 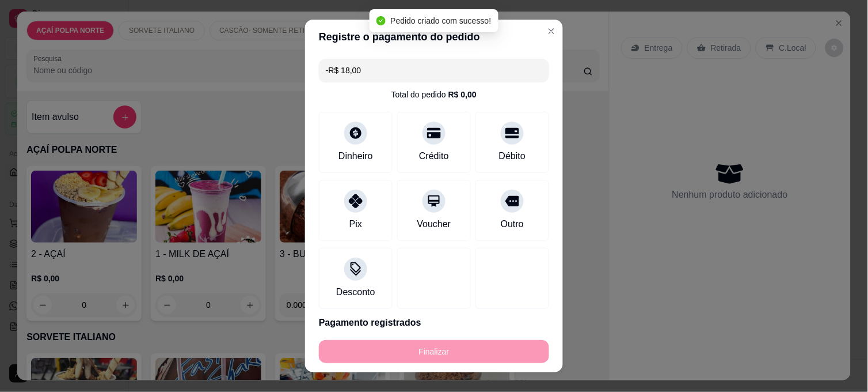 I want to click on div: Crédito, so click(x=434, y=156).